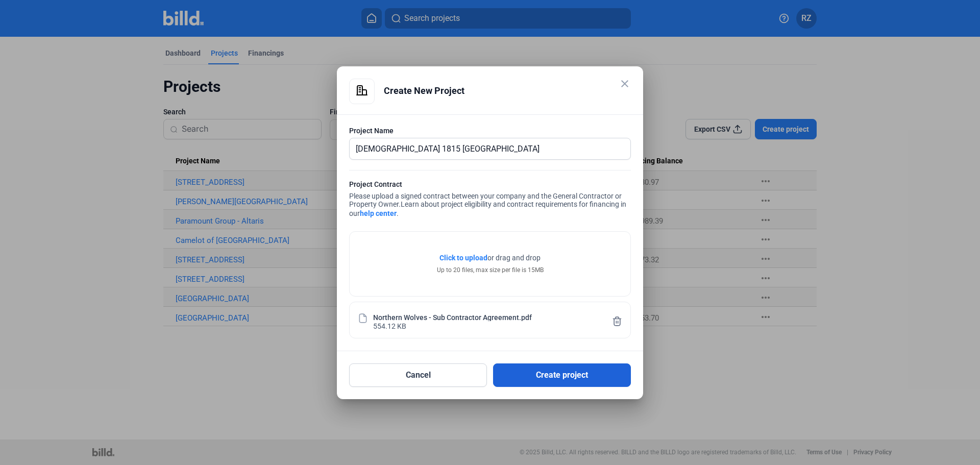 The height and width of the screenshot is (465, 980). What do you see at coordinates (488, 208) in the screenshot?
I see `span: Learn about project eligibility and contract requirements for financing in our .` at bounding box center [488, 208].